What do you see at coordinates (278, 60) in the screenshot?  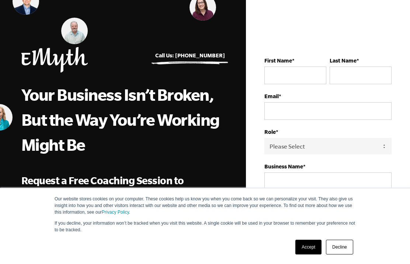 I see `strong: First Name` at bounding box center [278, 60].